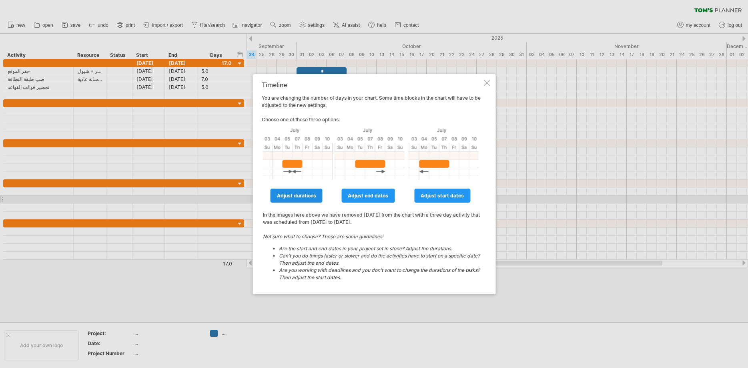 This screenshot has height=368, width=748. What do you see at coordinates (442, 195) in the screenshot?
I see `a: adjust start dates` at bounding box center [442, 195].